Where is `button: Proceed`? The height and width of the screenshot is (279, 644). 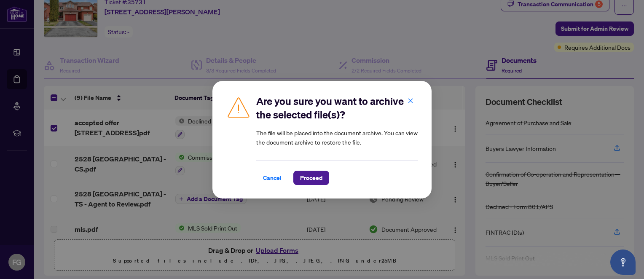 button: Proceed is located at coordinates (311, 178).